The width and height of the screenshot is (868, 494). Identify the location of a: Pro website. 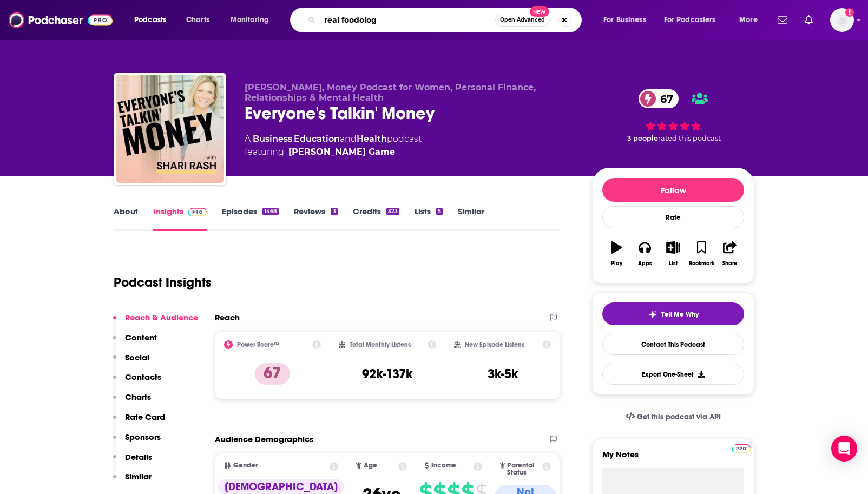
(741, 448).